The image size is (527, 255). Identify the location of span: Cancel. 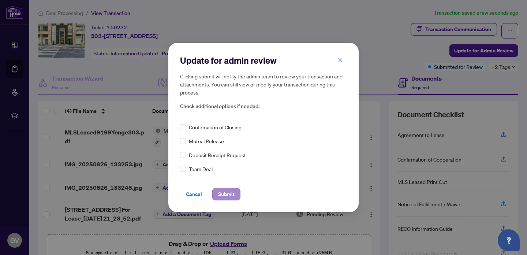
(194, 194).